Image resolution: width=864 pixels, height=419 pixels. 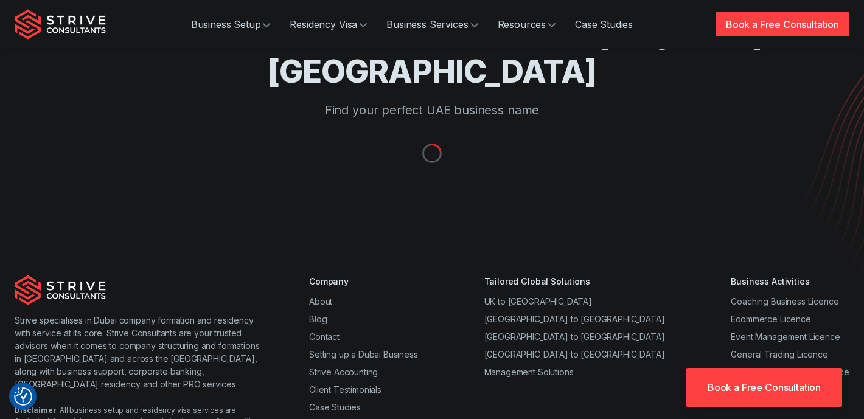 I want to click on strong: Disclaimer, so click(x=35, y=410).